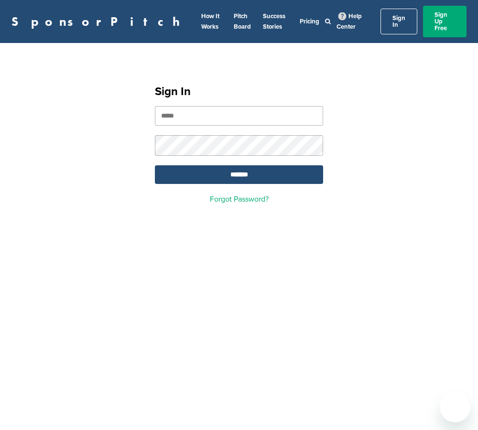 This screenshot has width=478, height=430. I want to click on h1: Sign In, so click(239, 92).